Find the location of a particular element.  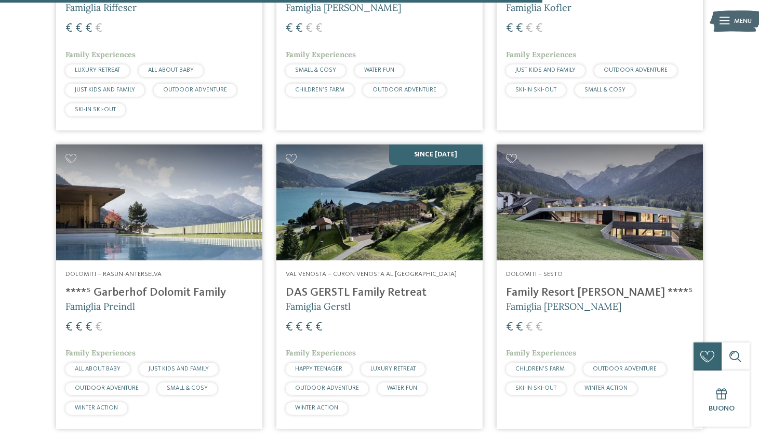

span: Famiglia Kofler is located at coordinates (539, 7).